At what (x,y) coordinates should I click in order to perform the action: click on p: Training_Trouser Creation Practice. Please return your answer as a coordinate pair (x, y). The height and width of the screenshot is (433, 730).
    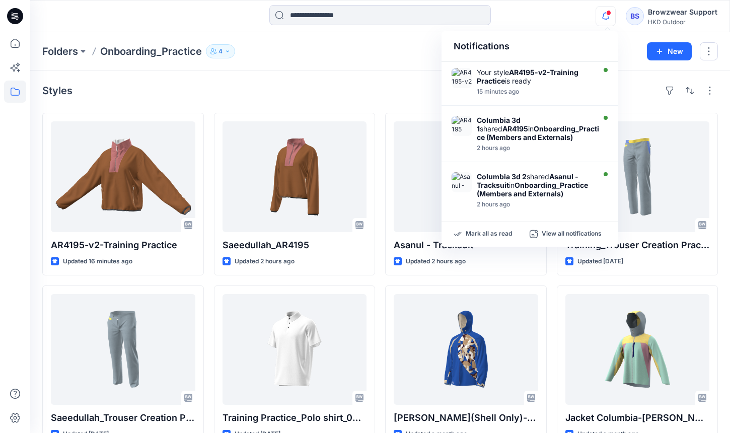
    Looking at the image, I should click on (637, 245).